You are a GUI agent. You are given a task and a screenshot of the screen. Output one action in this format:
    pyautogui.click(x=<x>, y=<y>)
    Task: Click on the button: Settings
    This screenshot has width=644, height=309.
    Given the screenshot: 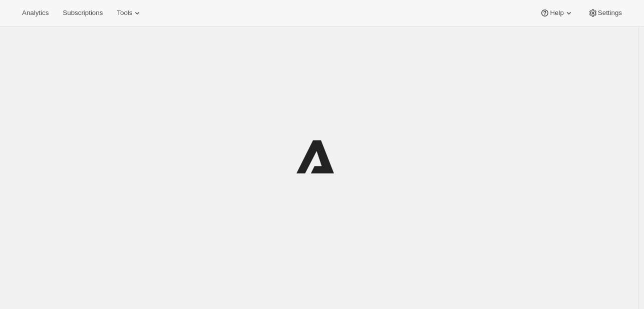 What is the action you would take?
    pyautogui.click(x=605, y=13)
    